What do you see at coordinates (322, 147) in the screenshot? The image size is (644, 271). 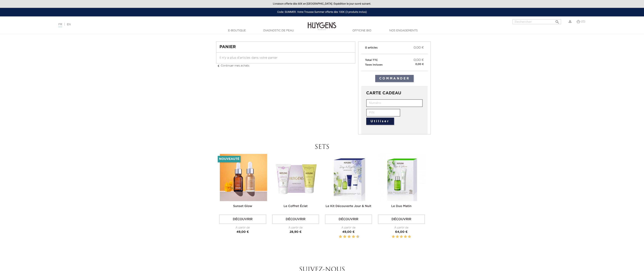 I see `h2: SETS` at bounding box center [322, 147].